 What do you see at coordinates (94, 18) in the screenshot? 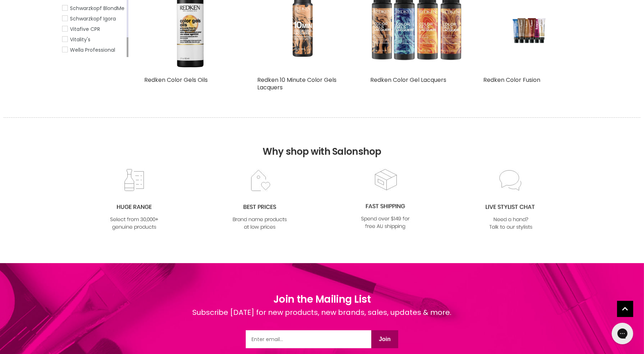
I see `a: Schwarzkopf Igora` at bounding box center [94, 18].